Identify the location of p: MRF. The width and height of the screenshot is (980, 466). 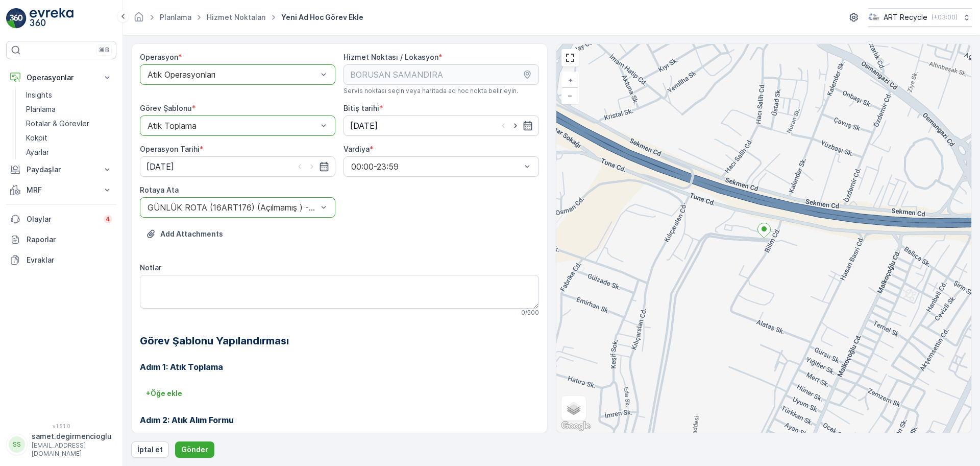
(61, 190).